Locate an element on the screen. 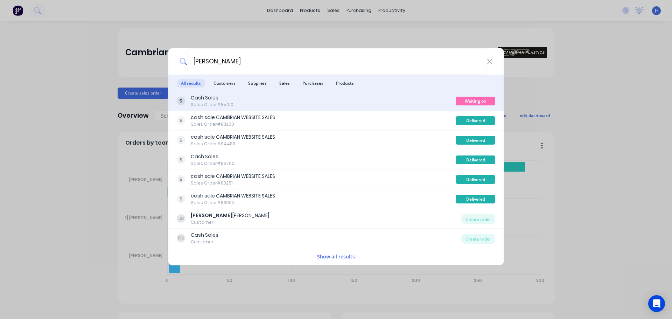  div: Sales Order #83251 is located at coordinates (233, 183).